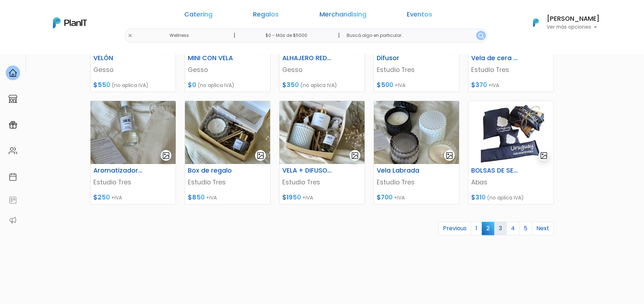 The width and height of the screenshot is (644, 304). I want to click on h6: Difusor, so click(402, 58).